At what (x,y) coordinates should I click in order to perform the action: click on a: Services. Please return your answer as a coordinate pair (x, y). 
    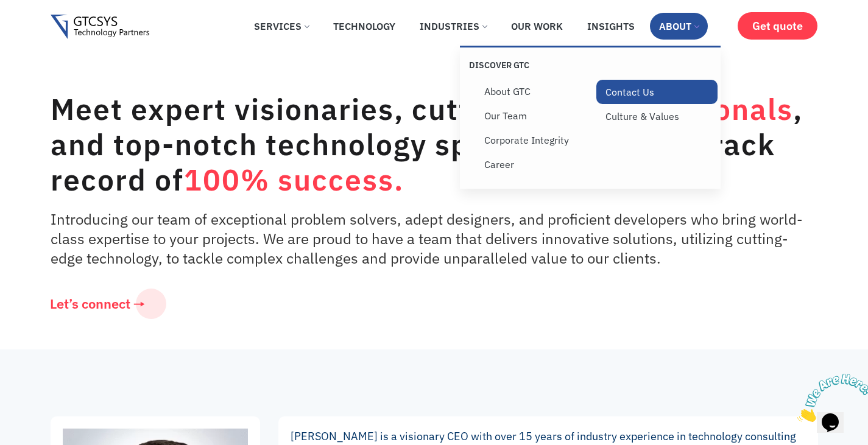
    Looking at the image, I should click on (281, 26).